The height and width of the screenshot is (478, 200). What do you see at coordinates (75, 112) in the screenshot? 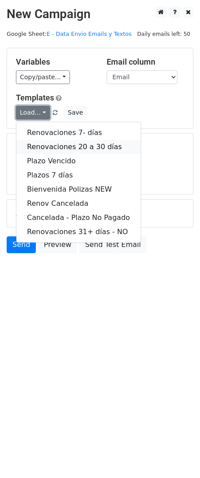
I see `button: Save` at bounding box center [75, 112].